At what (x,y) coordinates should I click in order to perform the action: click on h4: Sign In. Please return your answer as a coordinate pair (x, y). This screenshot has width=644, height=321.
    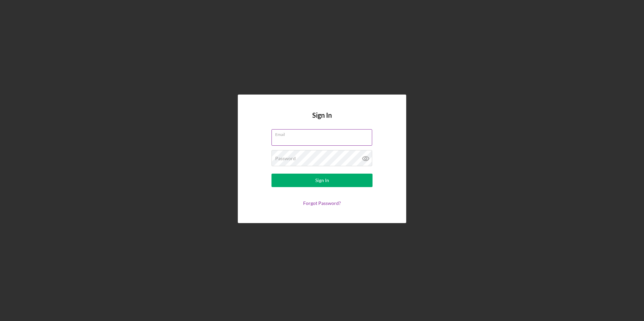
    Looking at the image, I should click on (322, 120).